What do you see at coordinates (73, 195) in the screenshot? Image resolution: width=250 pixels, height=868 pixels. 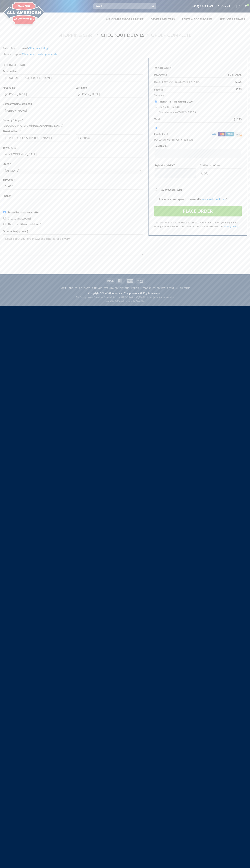 I see `label: Phone` at bounding box center [73, 195].